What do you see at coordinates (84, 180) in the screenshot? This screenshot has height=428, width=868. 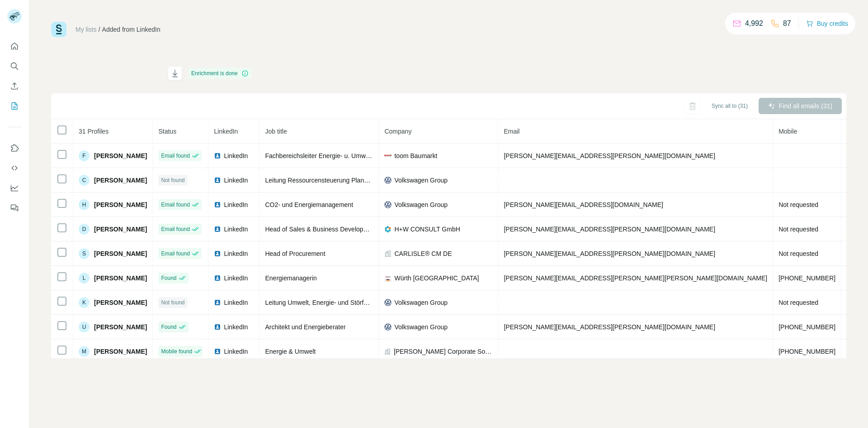 I see `div: C` at bounding box center [84, 180].